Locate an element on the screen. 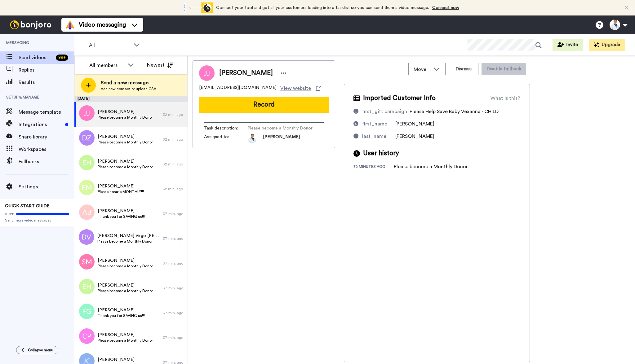 Image resolution: width=635 pixels, height=364 pixels. span: Results is located at coordinates (47, 83).